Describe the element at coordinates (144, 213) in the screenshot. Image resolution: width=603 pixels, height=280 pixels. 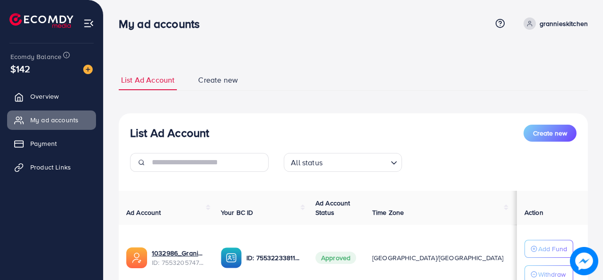
I see `span: Ad Account` at that location.